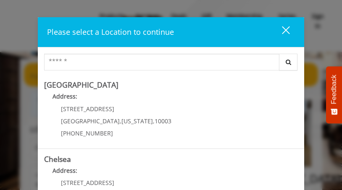 This screenshot has height=190, width=342. I want to click on div: close dialog, so click(280, 32).